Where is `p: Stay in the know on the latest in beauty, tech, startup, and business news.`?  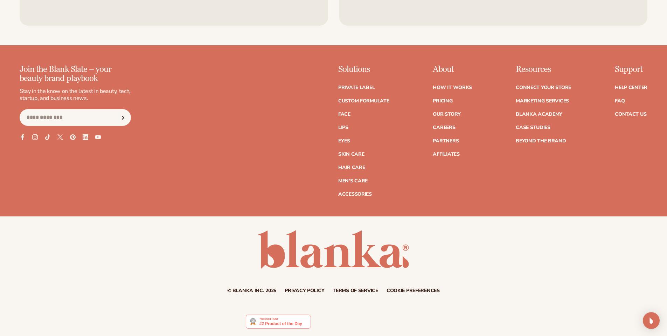 p: Stay in the know on the latest in beauty, tech, startup, and business news. is located at coordinates (75, 95).